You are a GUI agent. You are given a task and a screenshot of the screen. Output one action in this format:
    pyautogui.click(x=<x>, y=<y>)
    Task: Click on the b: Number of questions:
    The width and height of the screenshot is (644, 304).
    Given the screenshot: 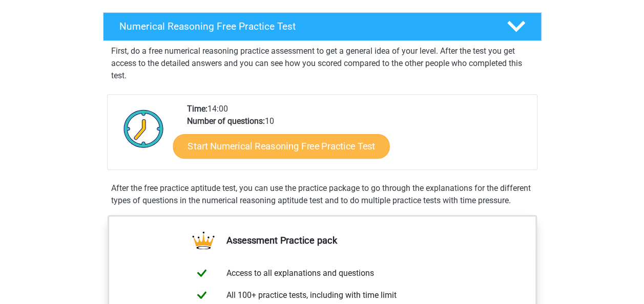 What is the action you would take?
    pyautogui.click(x=226, y=121)
    